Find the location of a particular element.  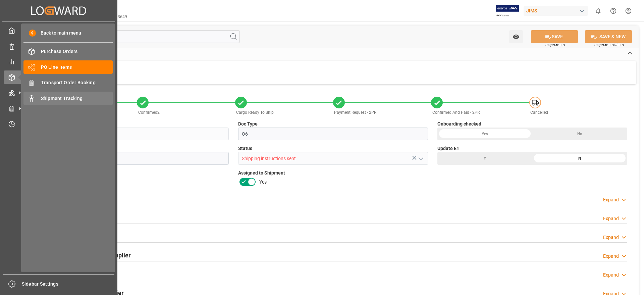

span: Back to main menu is located at coordinates (58, 33).